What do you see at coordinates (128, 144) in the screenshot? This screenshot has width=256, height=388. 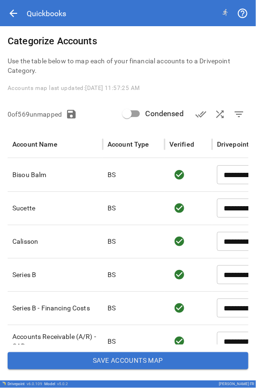 I see `div: Account Type` at bounding box center [128, 144].